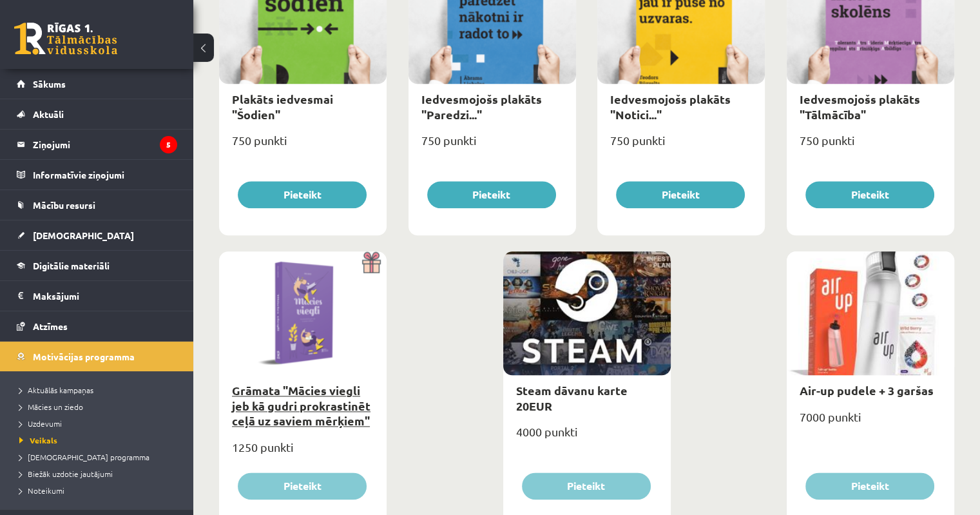 This screenshot has width=980, height=515. I want to click on a: Noteikumi, so click(100, 490).